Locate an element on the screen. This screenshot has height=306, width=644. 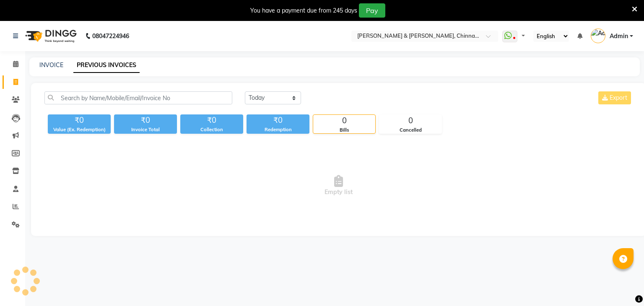
div: Redemption is located at coordinates (278, 129).